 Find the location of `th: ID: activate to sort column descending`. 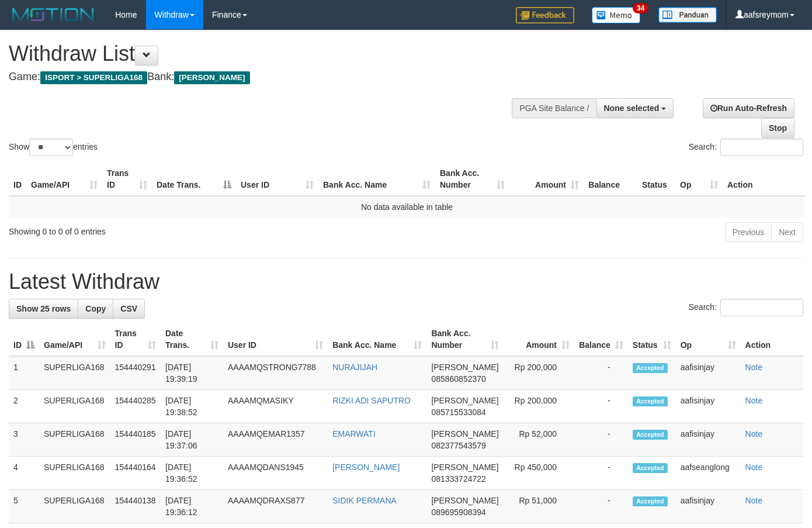

th: ID: activate to sort column descending is located at coordinates (24, 339).